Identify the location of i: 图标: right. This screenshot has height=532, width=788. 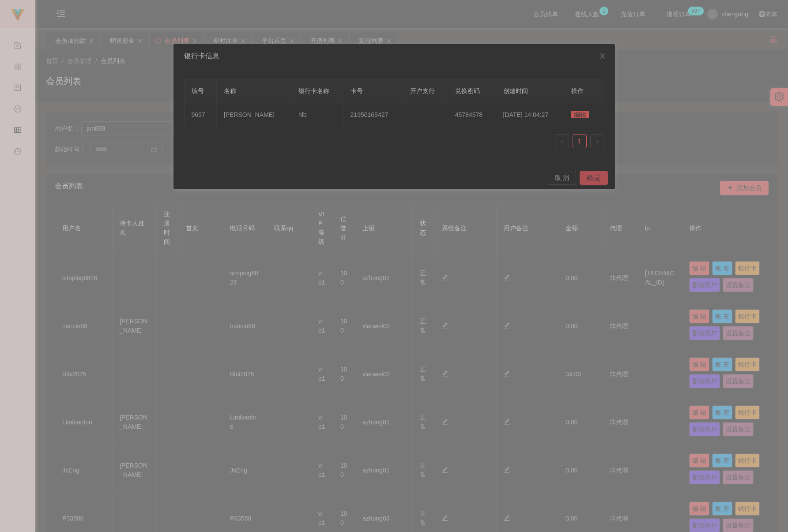
(597, 141).